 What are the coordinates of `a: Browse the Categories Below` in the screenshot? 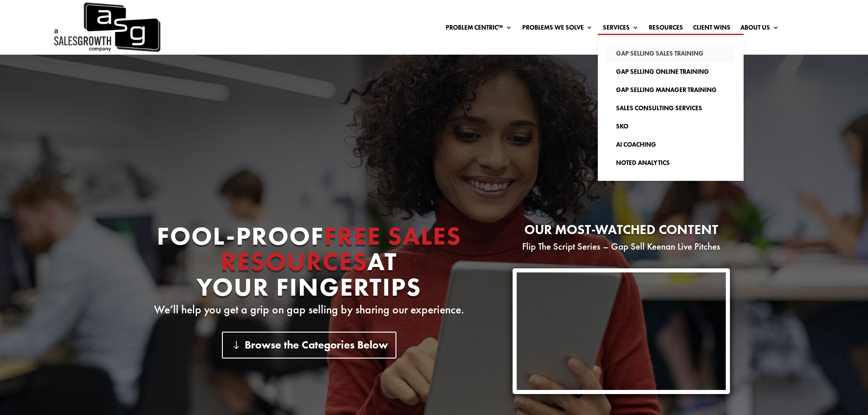 It's located at (309, 345).